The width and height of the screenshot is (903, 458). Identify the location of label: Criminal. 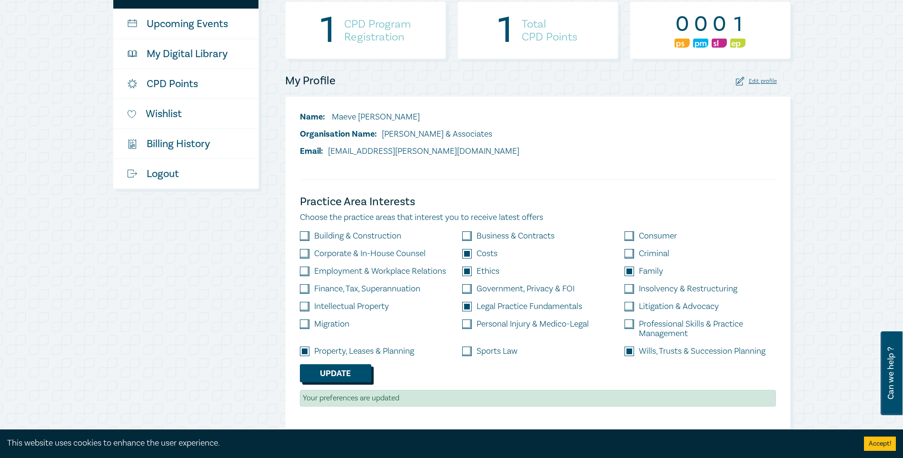
(654, 254).